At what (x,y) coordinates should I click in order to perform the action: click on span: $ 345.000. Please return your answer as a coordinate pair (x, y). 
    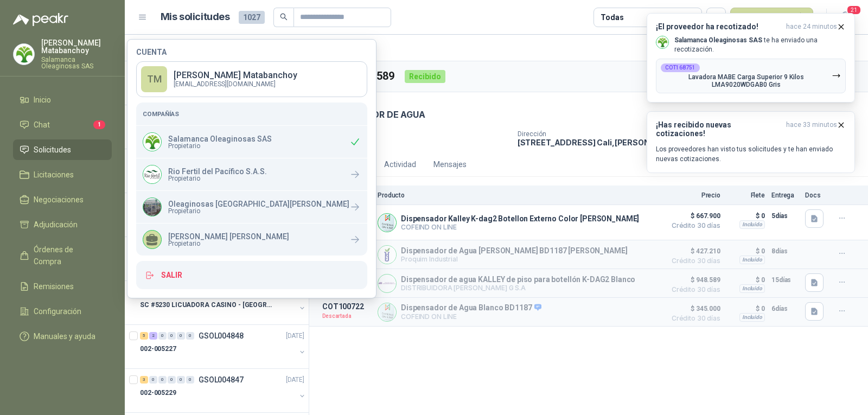
    Looking at the image, I should click on (693, 308).